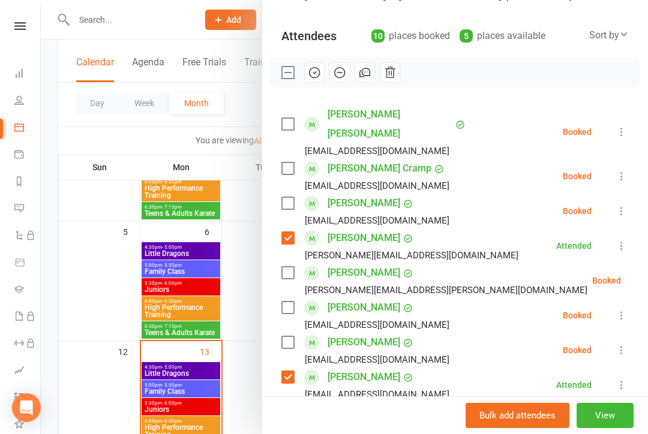 Image resolution: width=648 pixels, height=434 pixels. I want to click on a: Payments, so click(28, 155).